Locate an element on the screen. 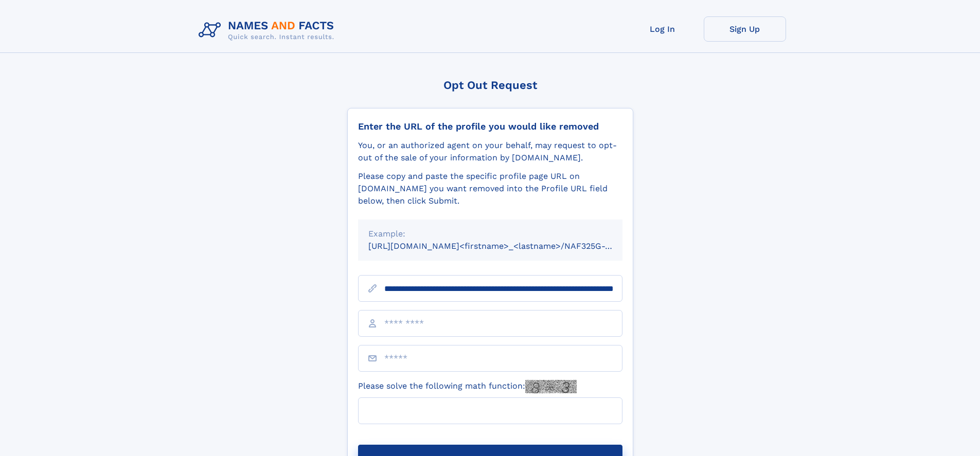  div: Example: is located at coordinates (490, 234).